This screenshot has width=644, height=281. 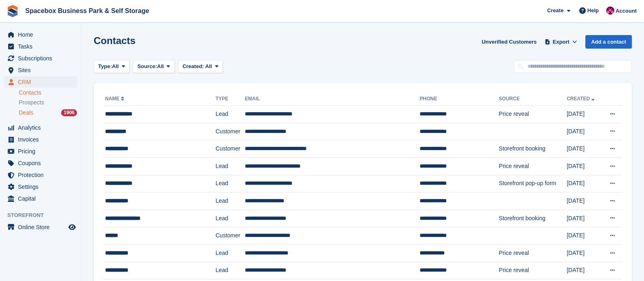 I want to click on span: Storefront, so click(x=44, y=215).